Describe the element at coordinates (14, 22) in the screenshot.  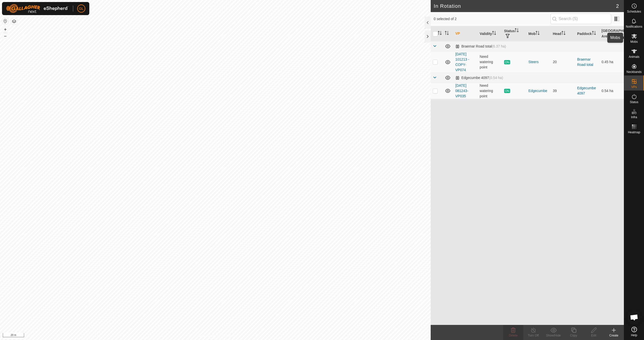
I see `button: Map Layers` at that location.